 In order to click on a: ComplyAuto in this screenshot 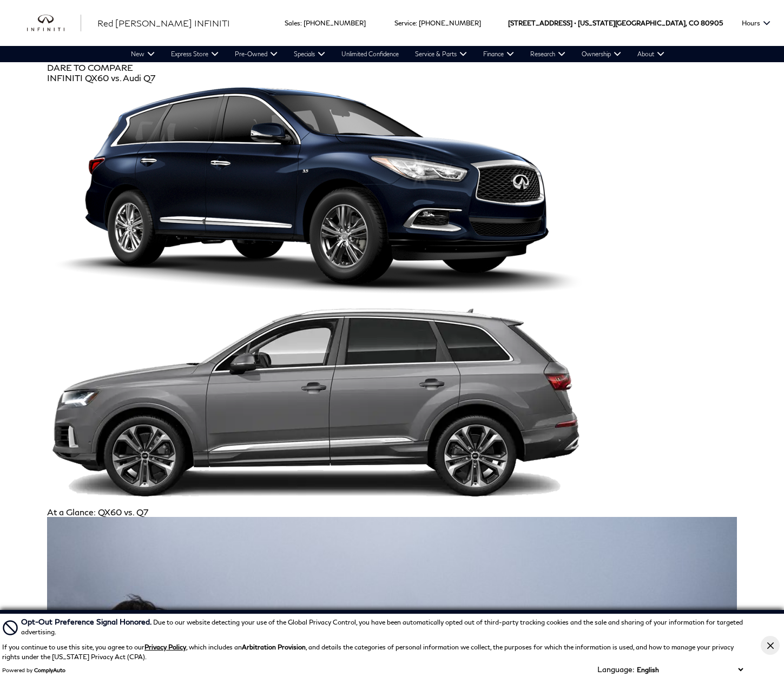, I will do `click(49, 670)`.